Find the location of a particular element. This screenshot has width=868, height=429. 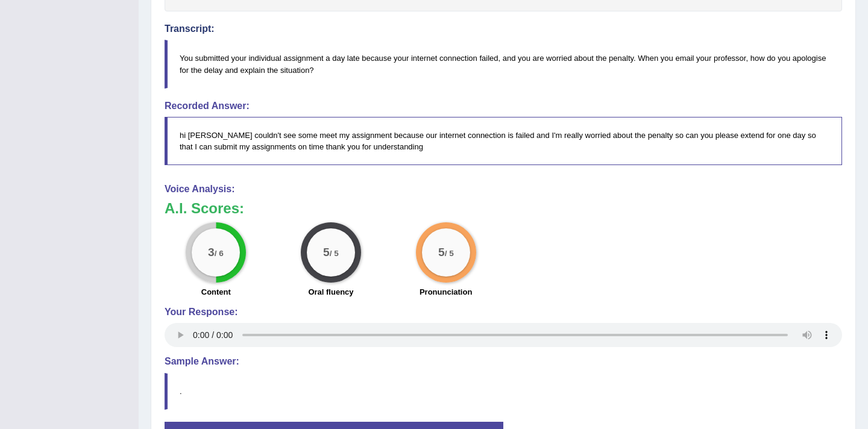

h4: Recorded Answer: is located at coordinates (503, 107).